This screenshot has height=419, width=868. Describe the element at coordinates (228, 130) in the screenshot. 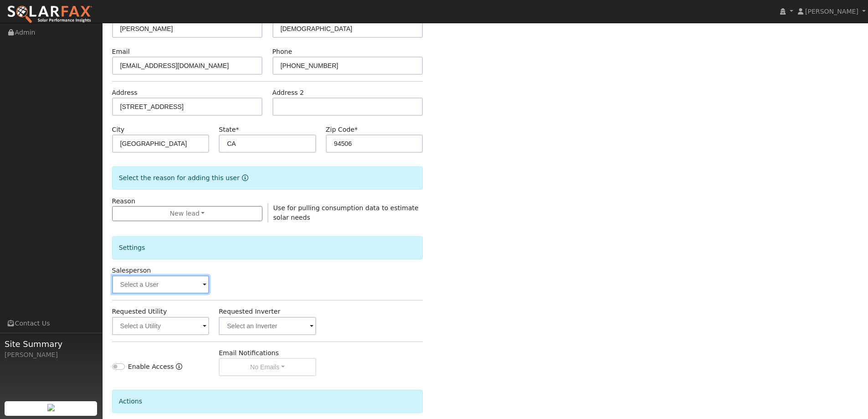

I see `label: State` at that location.